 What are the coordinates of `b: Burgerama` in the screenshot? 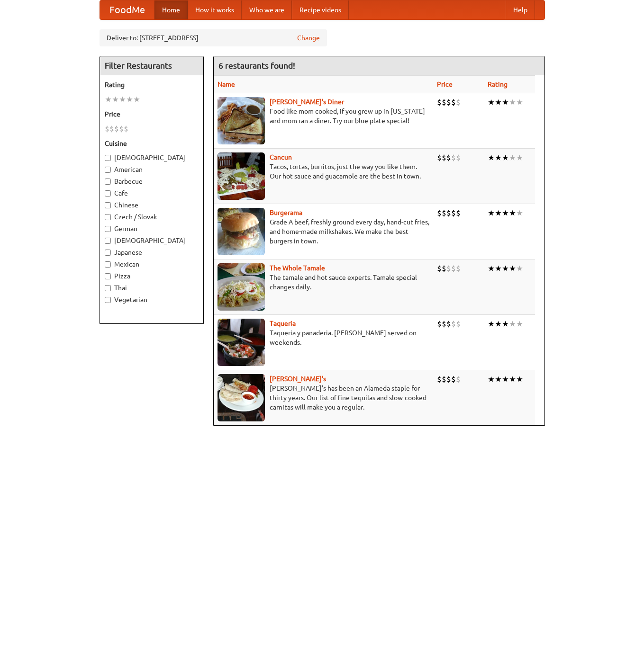 It's located at (285, 212).